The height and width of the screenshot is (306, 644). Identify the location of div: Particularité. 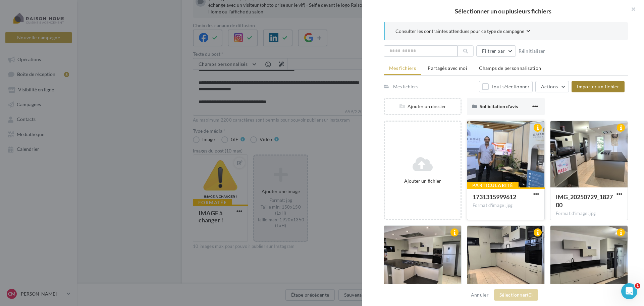
(493, 186).